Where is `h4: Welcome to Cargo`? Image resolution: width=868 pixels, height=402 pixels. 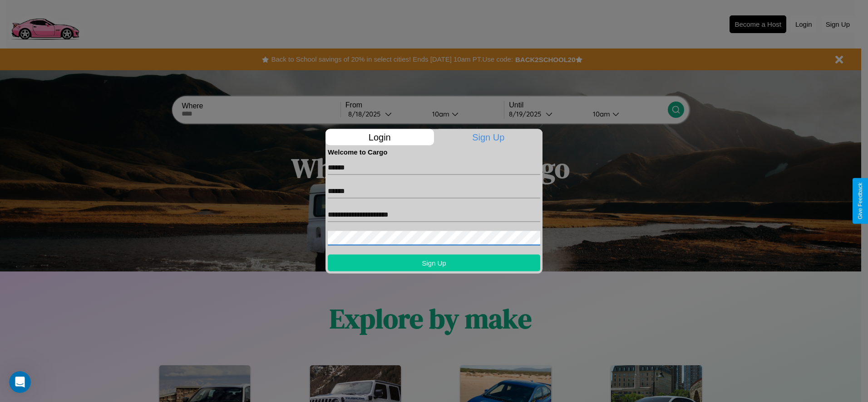 h4: Welcome to Cargo is located at coordinates (434, 151).